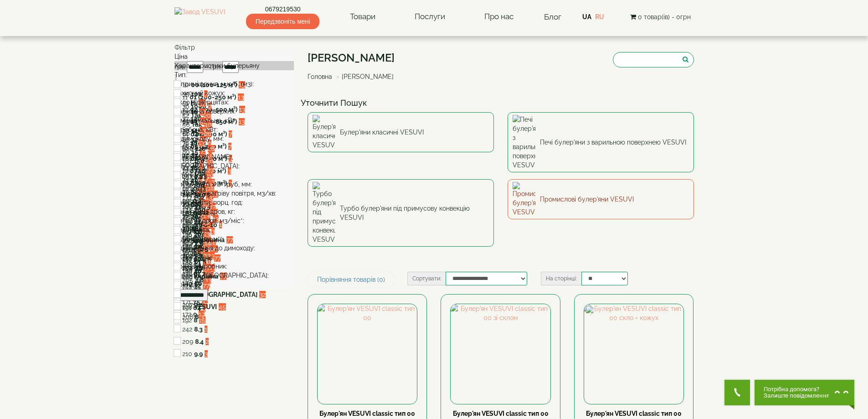 The image size is (868, 419). I want to click on div: Тип:, so click(234, 75).